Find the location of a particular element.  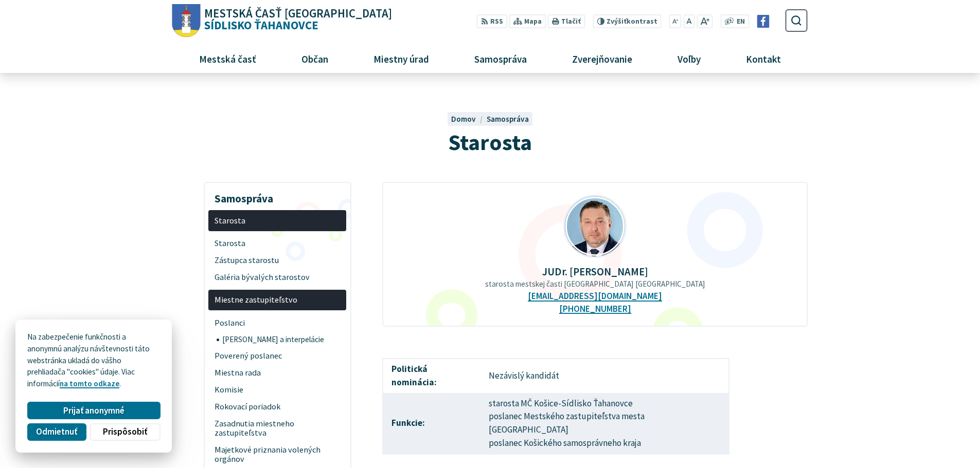

a: Logo Sídlisko Ťahanovce, prejsť na domovskú stránku. is located at coordinates (282, 21).